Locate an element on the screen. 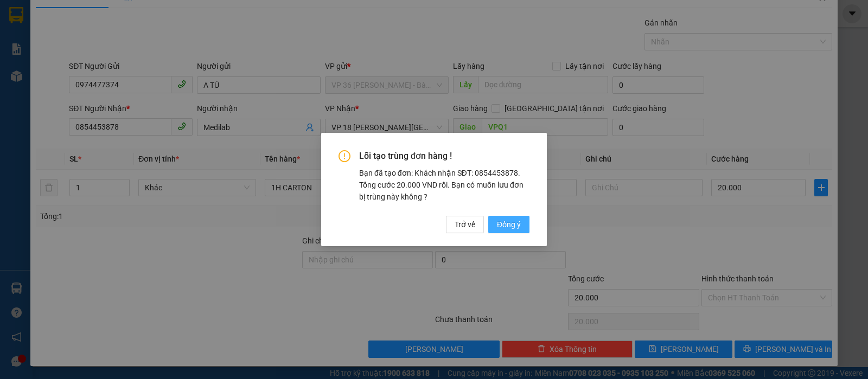  span: exclamation-circle is located at coordinates (344, 156).